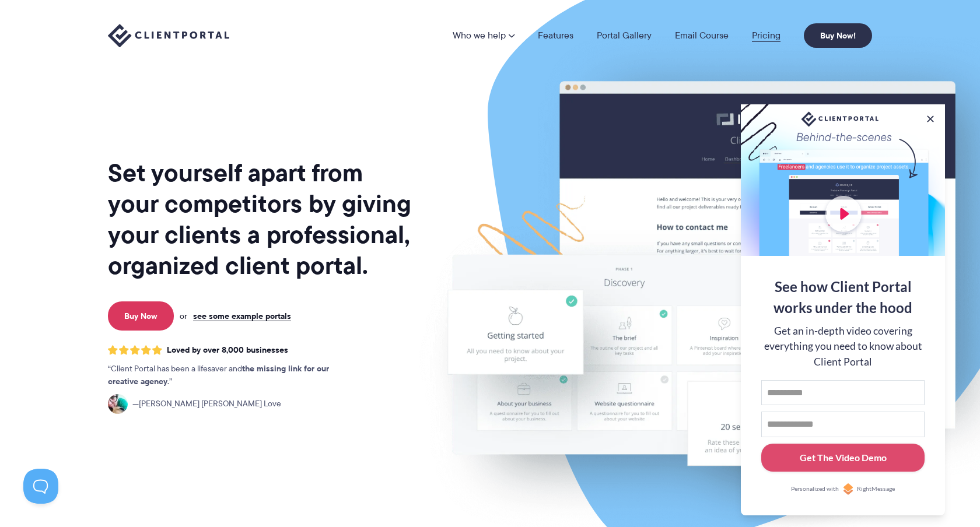  I want to click on a: Buy Now, so click(140, 316).